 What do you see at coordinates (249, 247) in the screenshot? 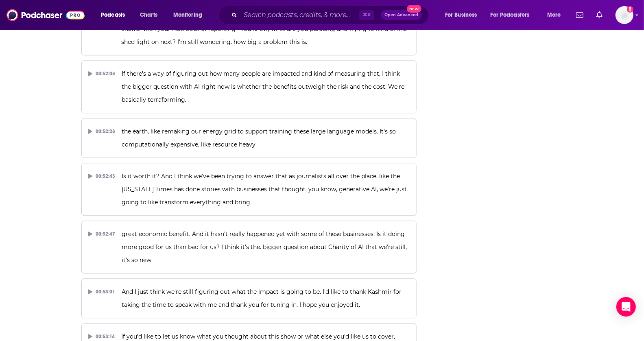
I see `button: 00:52:47great economic benefit. And it hasn't really happened yet with some of these businesses. ...` at bounding box center [249, 247].